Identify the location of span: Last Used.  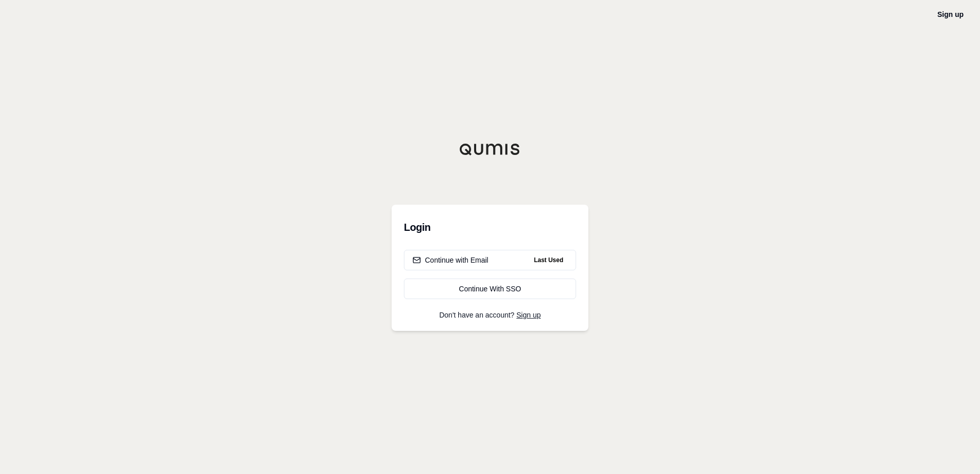
(548, 260).